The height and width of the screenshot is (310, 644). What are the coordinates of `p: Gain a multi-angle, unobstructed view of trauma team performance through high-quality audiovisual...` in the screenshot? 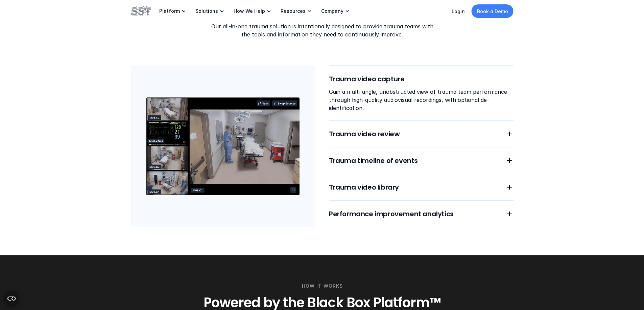 It's located at (421, 100).